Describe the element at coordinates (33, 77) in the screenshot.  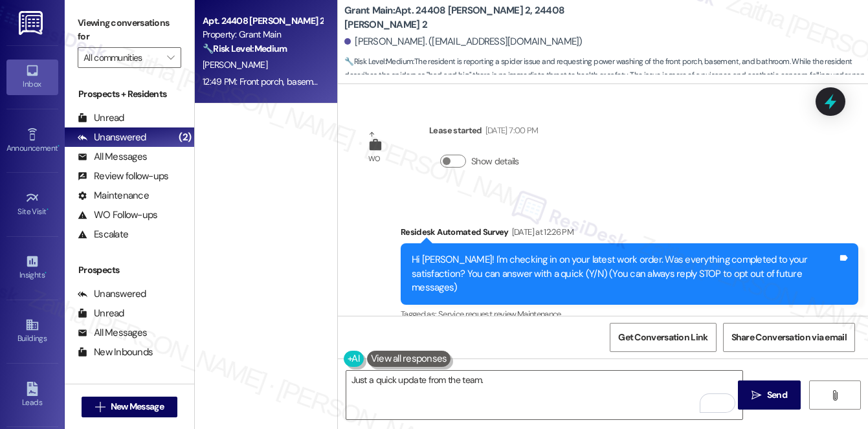
I see `a: Inbox` at that location.